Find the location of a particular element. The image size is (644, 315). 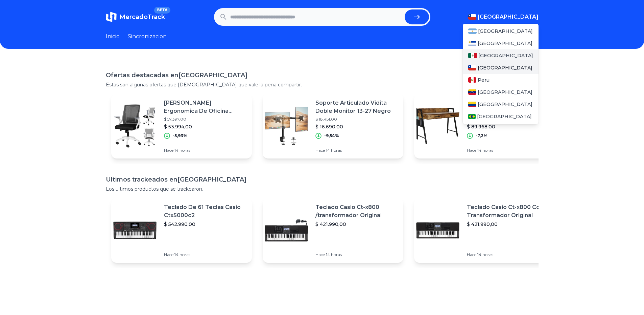

img: MercadoTrack is located at coordinates (111, 17).